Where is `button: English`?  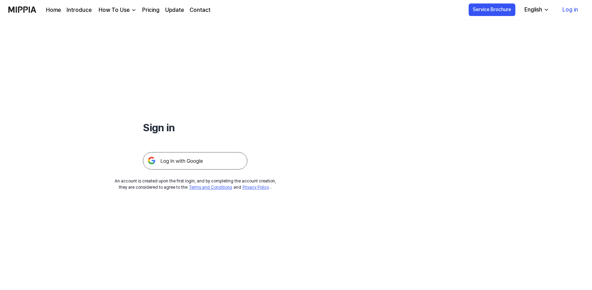 button: English is located at coordinates (536, 10).